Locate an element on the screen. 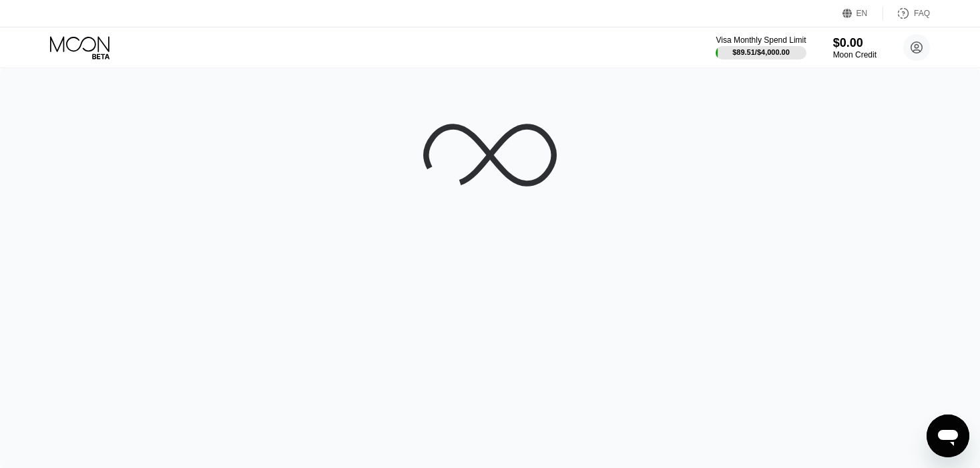 This screenshot has width=980, height=468. div: $0.00 is located at coordinates (854, 43).